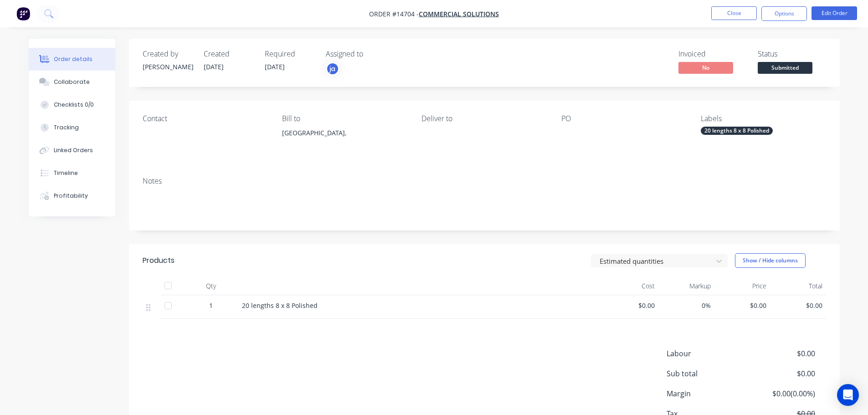 The height and width of the screenshot is (415, 868). Describe the element at coordinates (763, 119) in the screenshot. I see `div: Labels` at that location.